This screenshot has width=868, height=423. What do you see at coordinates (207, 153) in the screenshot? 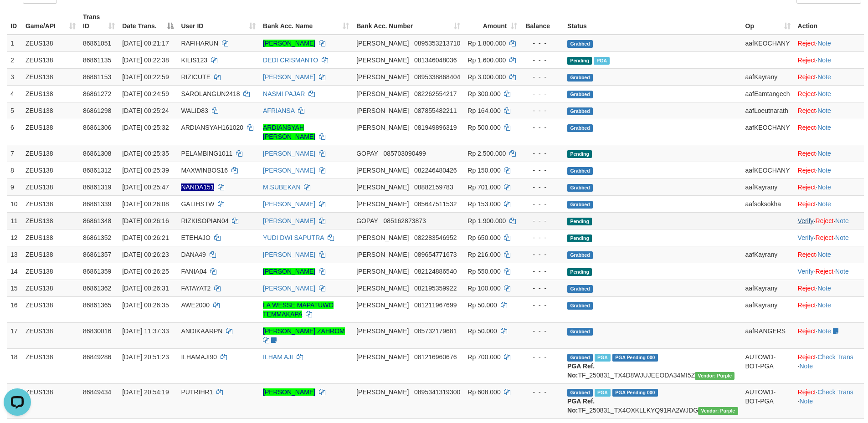
I see `span: PELAMBING1011` at bounding box center [207, 153].